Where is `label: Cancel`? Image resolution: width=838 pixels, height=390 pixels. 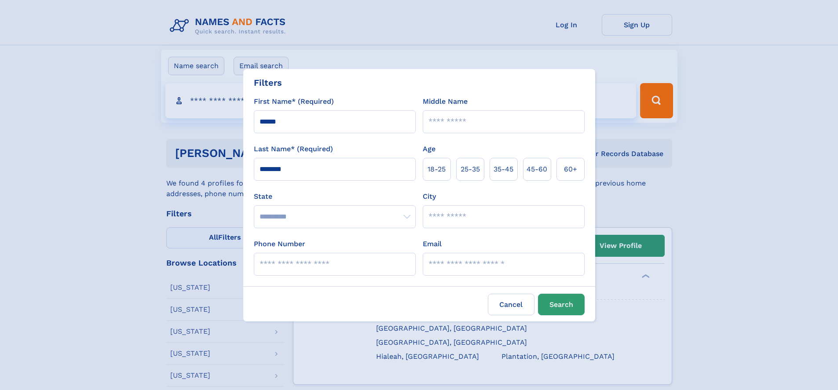
label: Cancel is located at coordinates (511, 304).